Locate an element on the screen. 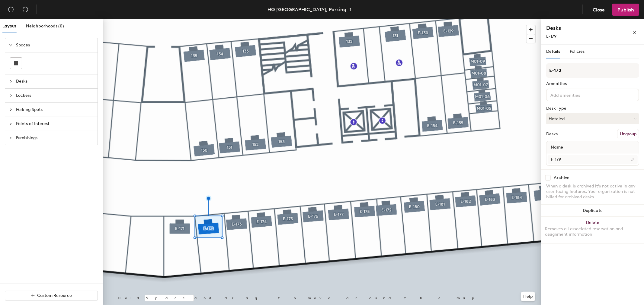 The image size is (644, 305). button: Custom Resource is located at coordinates (51, 296).